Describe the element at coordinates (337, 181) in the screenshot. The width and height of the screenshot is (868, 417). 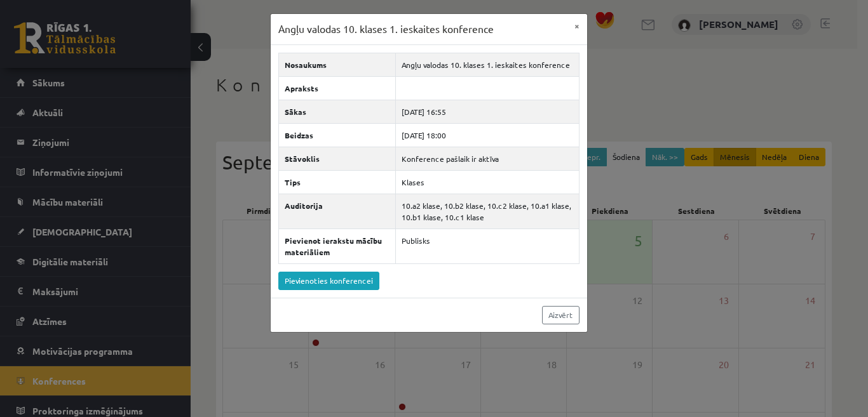
I see `th: Tips` at that location.